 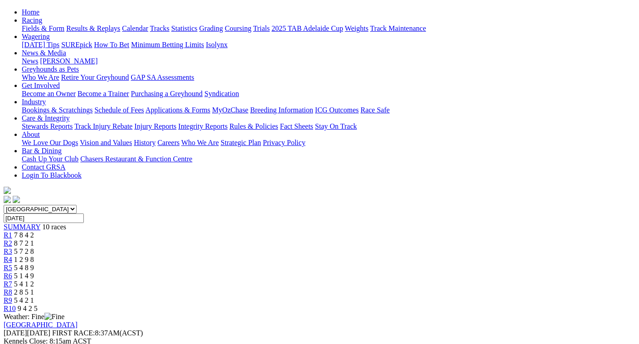 I want to click on a: News & Media, so click(x=44, y=53).